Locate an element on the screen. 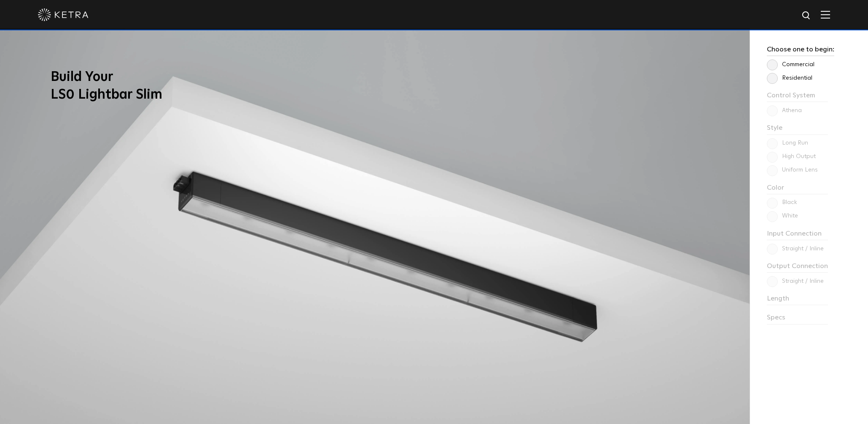  h3: Choose one to begin: is located at coordinates (800, 51).